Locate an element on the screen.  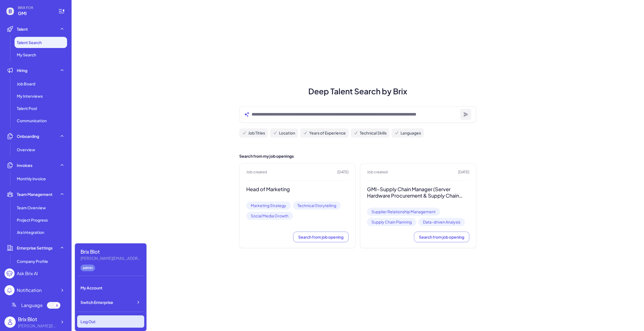
span: BRIX FOR is located at coordinates (35, 8).